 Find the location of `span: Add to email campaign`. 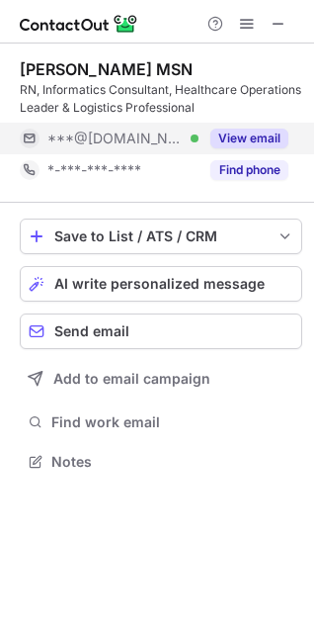

span: Add to email campaign is located at coordinates (131, 379).